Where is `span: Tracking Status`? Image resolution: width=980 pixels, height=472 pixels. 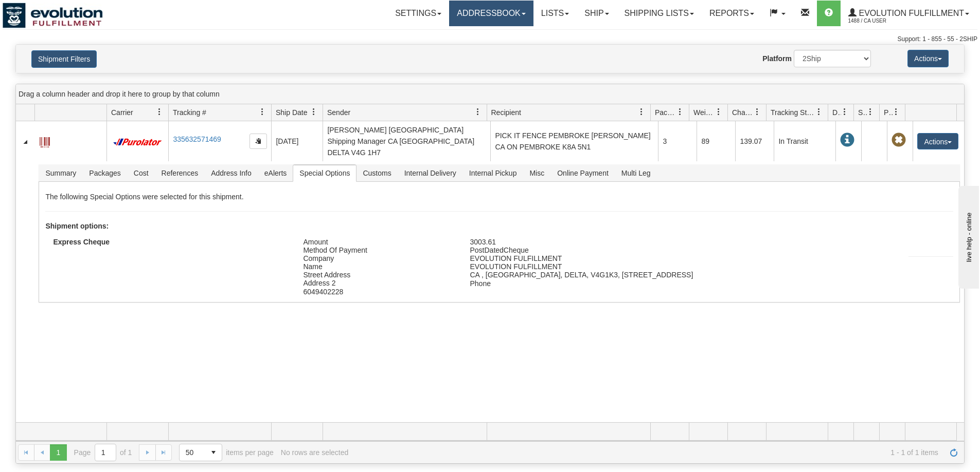 span: Tracking Status is located at coordinates (793, 112).